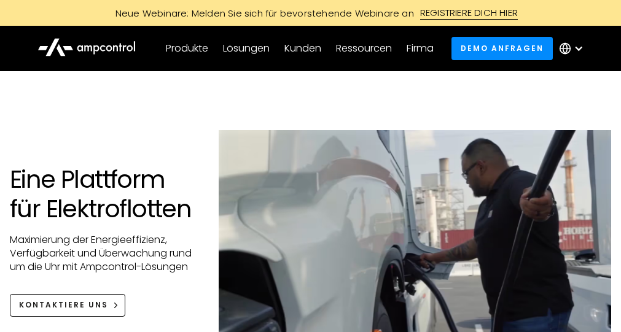  What do you see at coordinates (102, 254) in the screenshot?
I see `p: Maximierung der Energieeffizienz, Verfügbarkeit und Überwachung rund um die Uhr mit Ampcontrol-Lö...` at bounding box center [102, 254].